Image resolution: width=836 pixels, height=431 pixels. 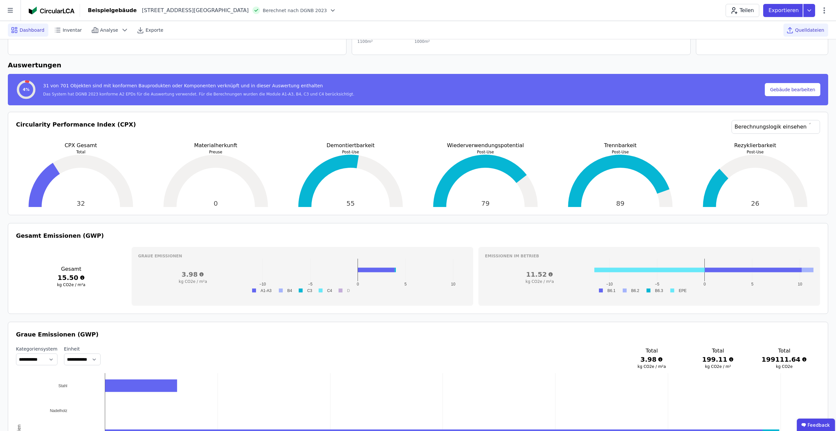 What do you see at coordinates (199, 87) in the screenshot?
I see `div: 31 von 701 Objekten sind mit konformen Bauprodukten oder Komponenten verknüpft und in dieser Ausw...` at bounding box center [199, 87].